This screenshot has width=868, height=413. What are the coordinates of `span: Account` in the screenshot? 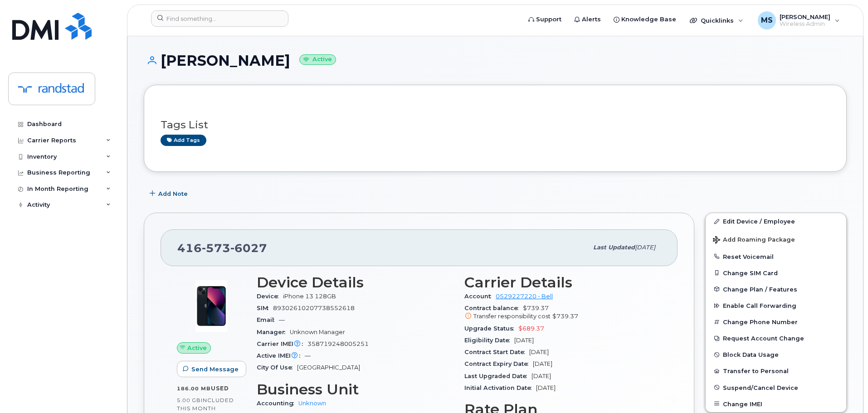 It's located at (480, 296).